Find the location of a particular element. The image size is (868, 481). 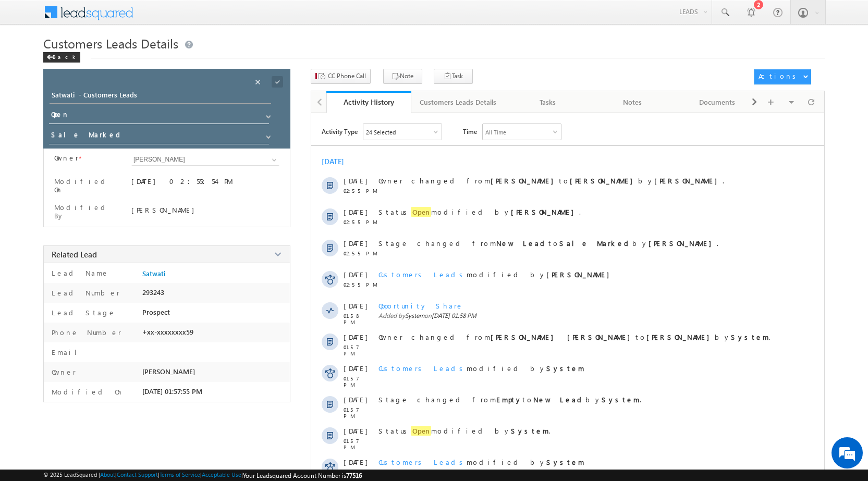

div: Notes is located at coordinates (632, 102).